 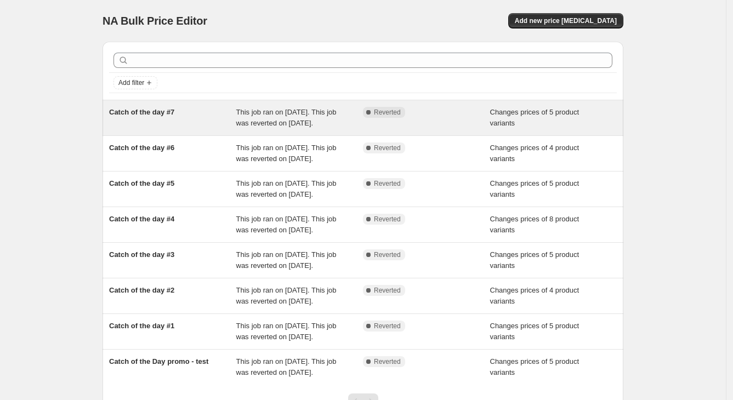 I want to click on span: Catch of the day #7, so click(x=141, y=112).